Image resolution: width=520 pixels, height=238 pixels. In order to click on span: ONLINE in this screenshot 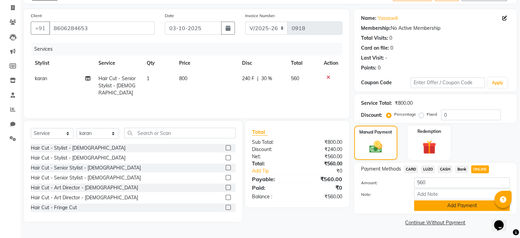, I will do `click(480, 169)`.